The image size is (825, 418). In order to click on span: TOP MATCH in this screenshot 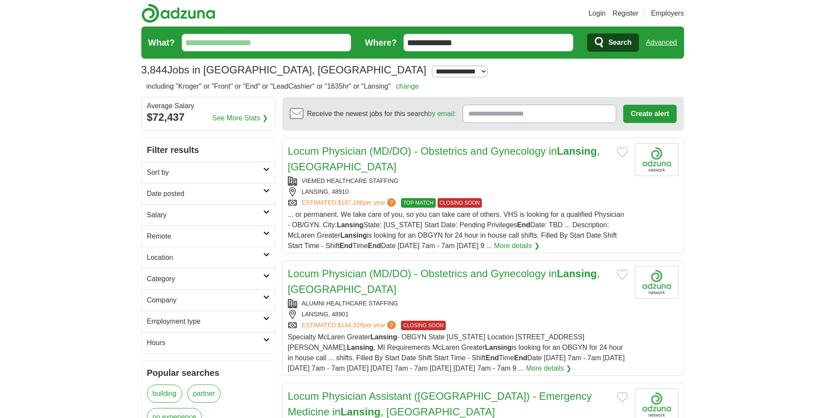, I will do `click(418, 203)`.